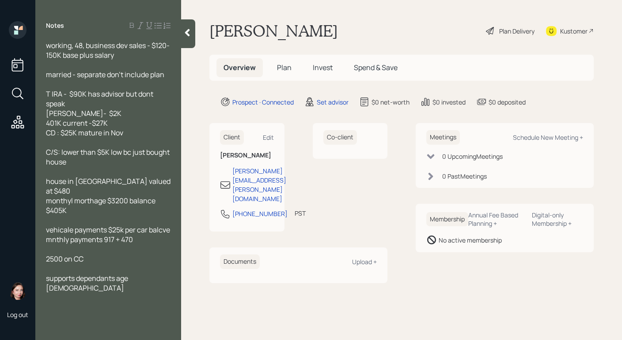 The image size is (622, 340). What do you see at coordinates (18, 291) in the screenshot?
I see `img: aleksandra-headshot.png` at bounding box center [18, 291].